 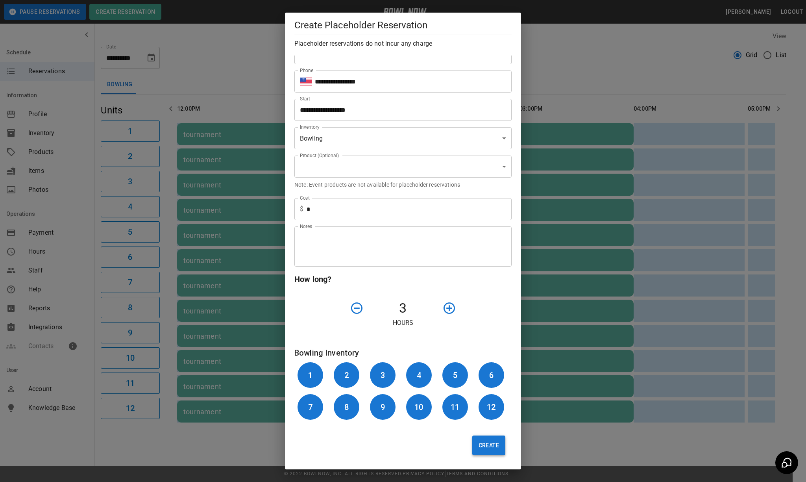 I want to click on input: Choose date, selected date is Oct 25, 2025, so click(x=400, y=110).